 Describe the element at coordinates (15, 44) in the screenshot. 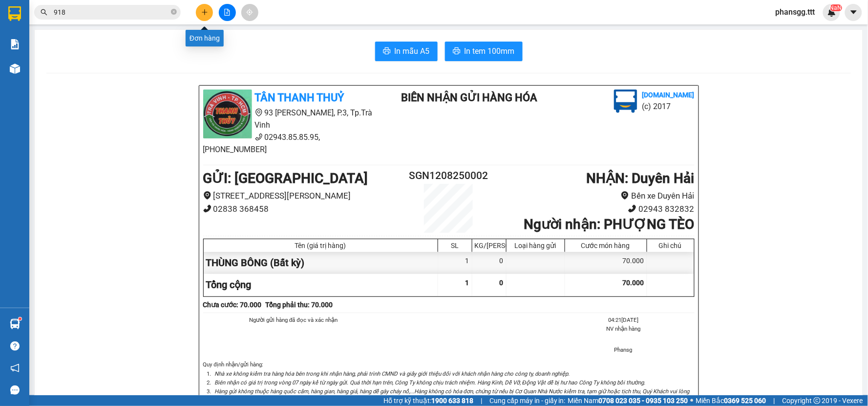

I see `img: solution-icon` at that location.